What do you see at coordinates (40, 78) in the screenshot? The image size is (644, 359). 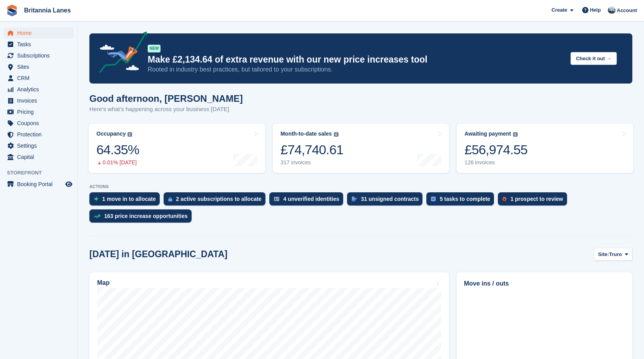 I see `span: CRM` at bounding box center [40, 78].